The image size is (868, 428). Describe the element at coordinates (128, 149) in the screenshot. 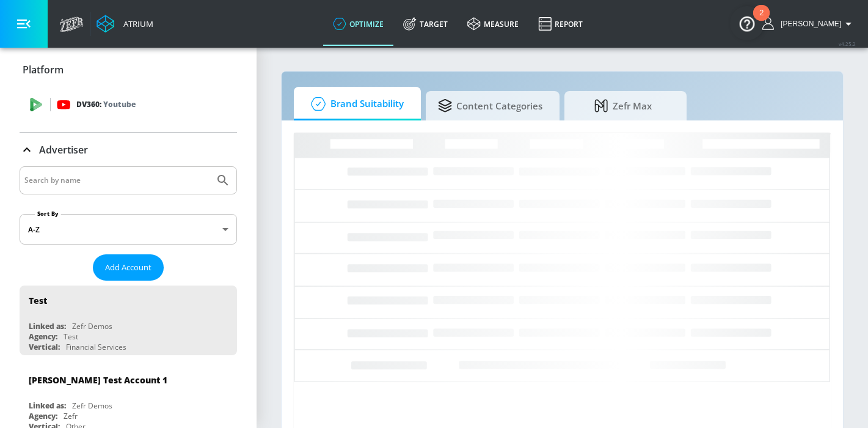

I see `div: Advertiser` at that location.